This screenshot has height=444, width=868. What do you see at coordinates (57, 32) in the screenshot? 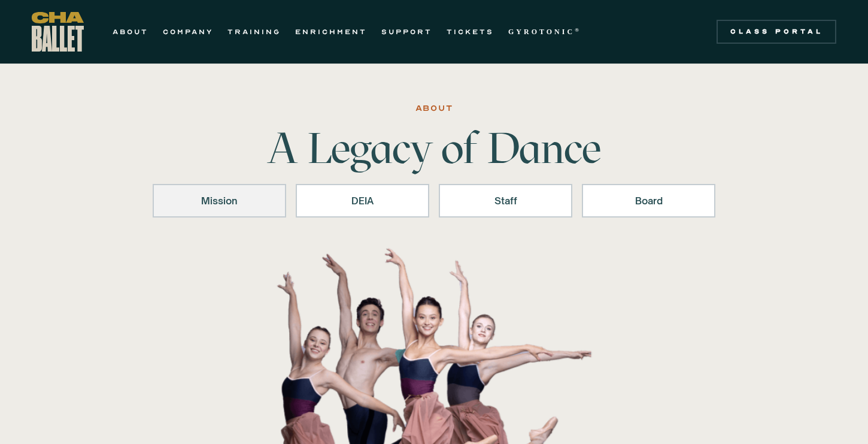
I see `a: home` at bounding box center [57, 32].